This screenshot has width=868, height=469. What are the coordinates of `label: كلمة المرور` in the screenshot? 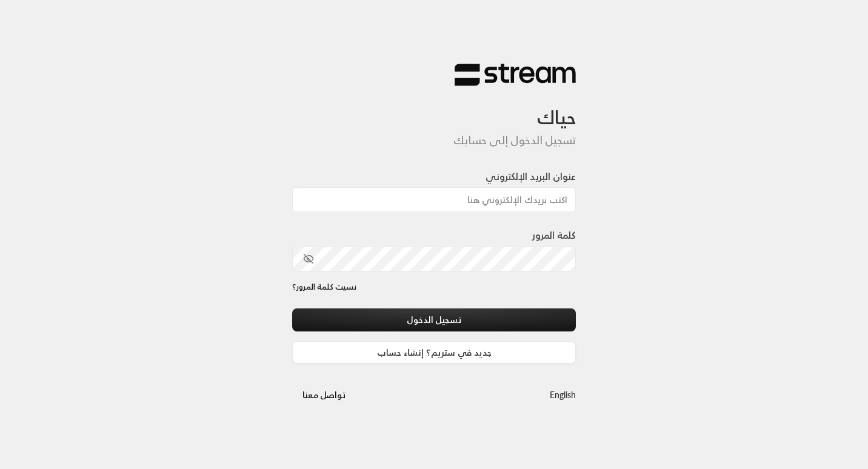 It's located at (554, 235).